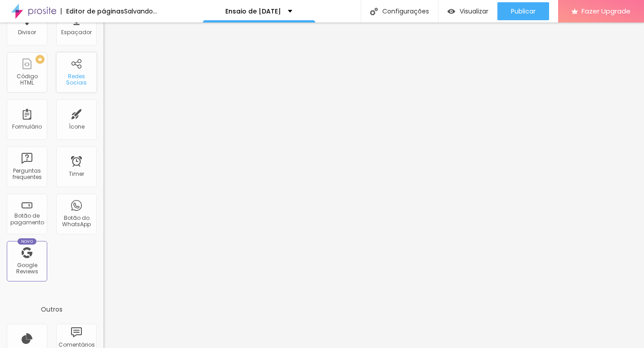 The width and height of the screenshot is (644, 348). I want to click on div: Google Reviews, so click(26, 269).